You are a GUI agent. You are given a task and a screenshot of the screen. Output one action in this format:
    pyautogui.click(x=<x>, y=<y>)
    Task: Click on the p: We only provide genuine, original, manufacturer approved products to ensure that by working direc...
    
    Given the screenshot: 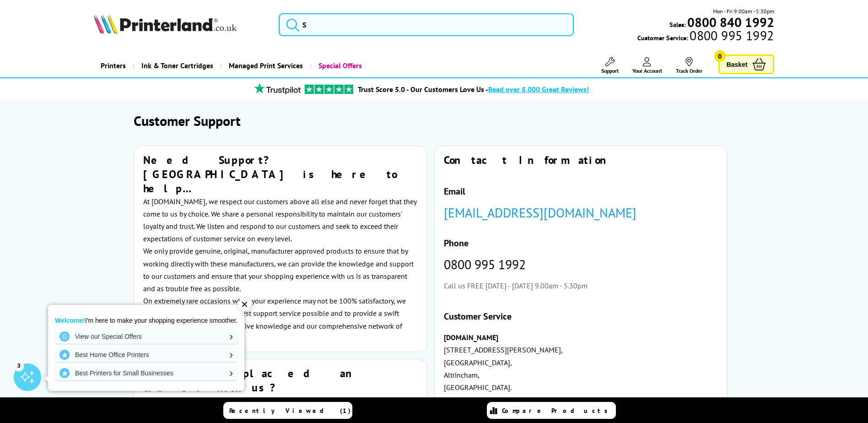 What is the action you would take?
    pyautogui.click(x=281, y=269)
    